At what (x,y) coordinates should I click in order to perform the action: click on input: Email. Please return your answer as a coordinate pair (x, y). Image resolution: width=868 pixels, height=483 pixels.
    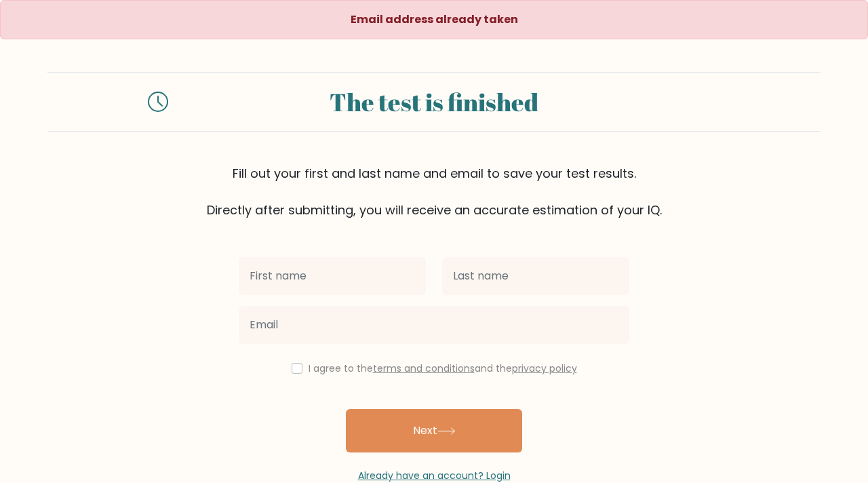
    Looking at the image, I should click on (434, 324).